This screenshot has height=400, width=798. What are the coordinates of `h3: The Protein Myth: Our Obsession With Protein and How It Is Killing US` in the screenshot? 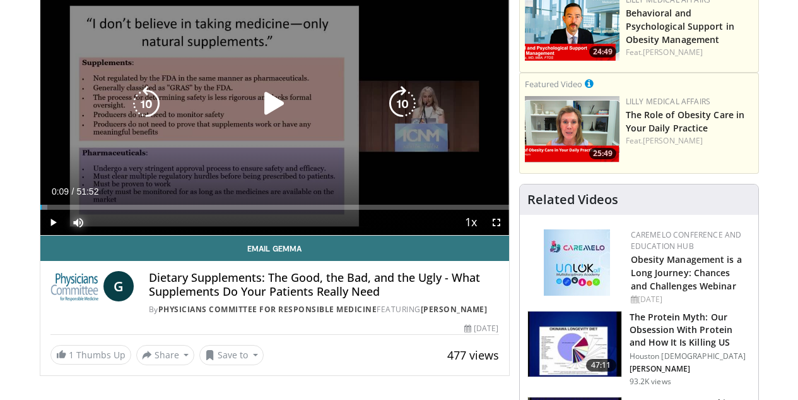 It's located at (691, 329).